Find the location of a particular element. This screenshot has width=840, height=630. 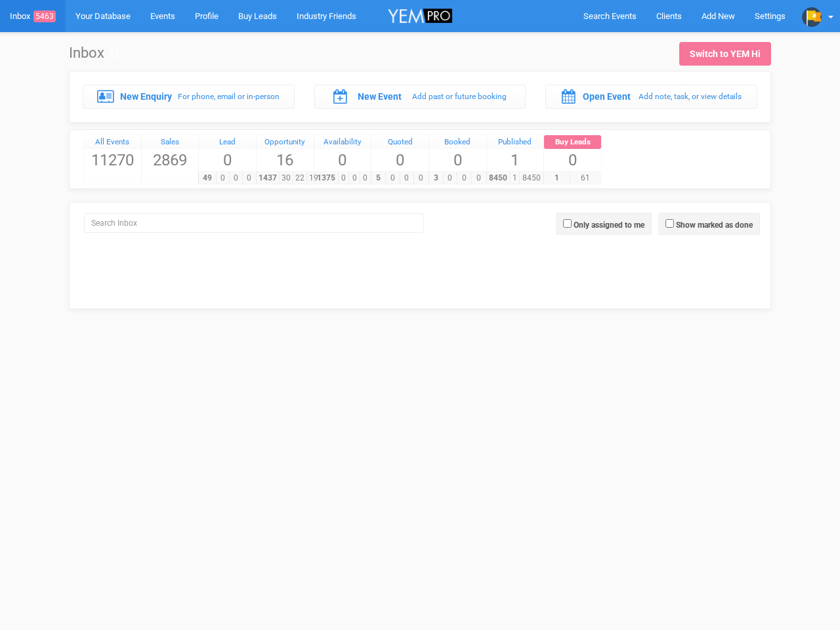

a: Open Event Add note, task, or view details is located at coordinates (651, 97).